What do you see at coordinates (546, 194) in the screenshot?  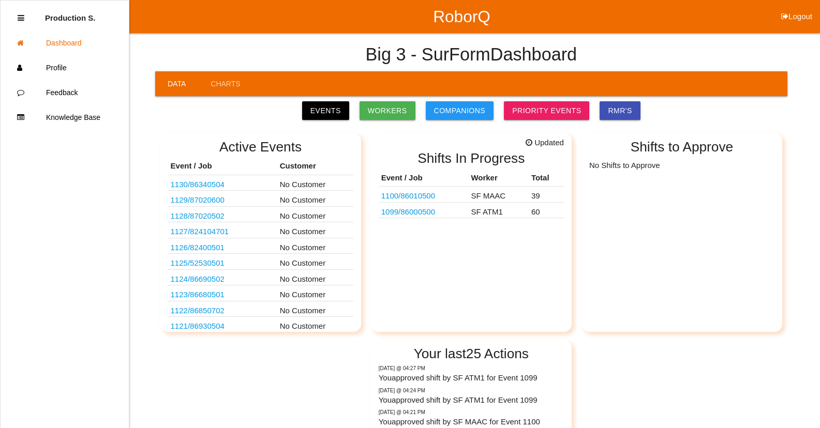 I see `td: 39` at bounding box center [546, 194].